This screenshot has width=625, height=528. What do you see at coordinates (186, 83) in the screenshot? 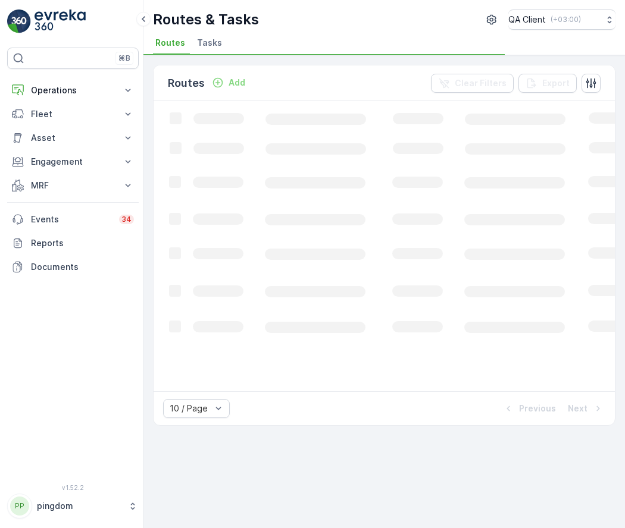
I see `p: Routes` at bounding box center [186, 83].